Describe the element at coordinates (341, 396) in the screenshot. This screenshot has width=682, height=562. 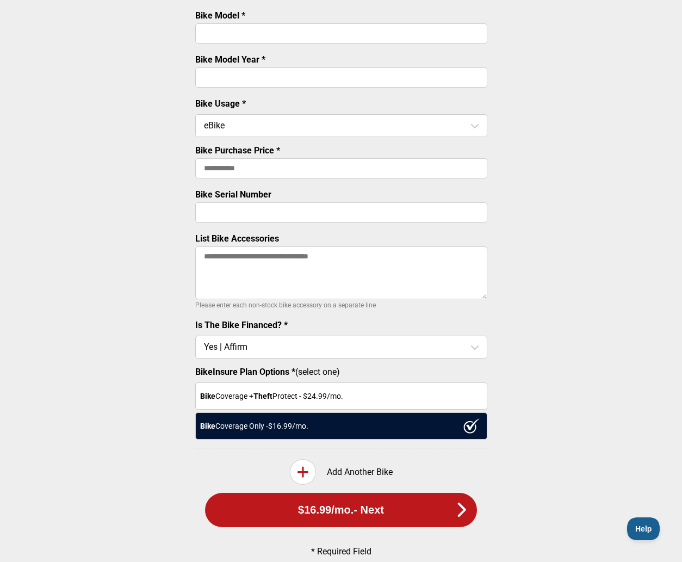
I see `div: Coverage + Protect - $ 24.99 /mo.` at that location.